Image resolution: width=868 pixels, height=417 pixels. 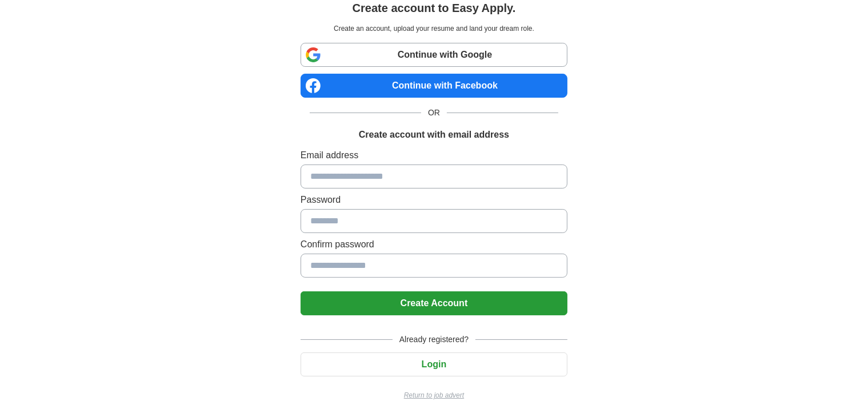 What do you see at coordinates (433, 303) in the screenshot?
I see `button: Create Account` at bounding box center [433, 303].